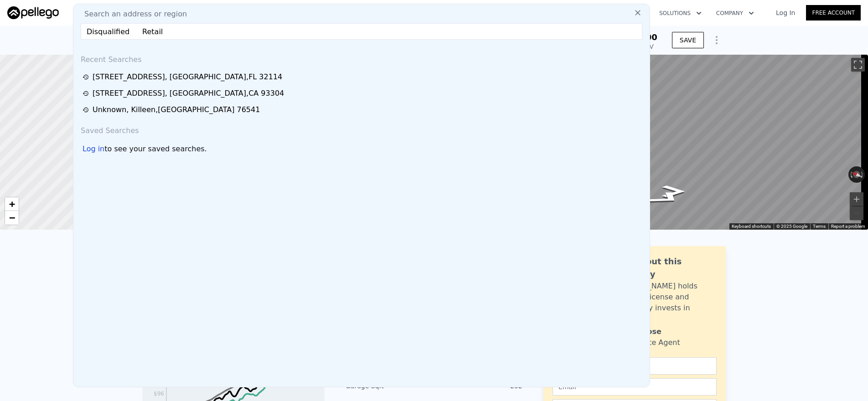 The height and width of the screenshot is (401, 868). I want to click on button: Rotate counterclockwise, so click(851, 174).